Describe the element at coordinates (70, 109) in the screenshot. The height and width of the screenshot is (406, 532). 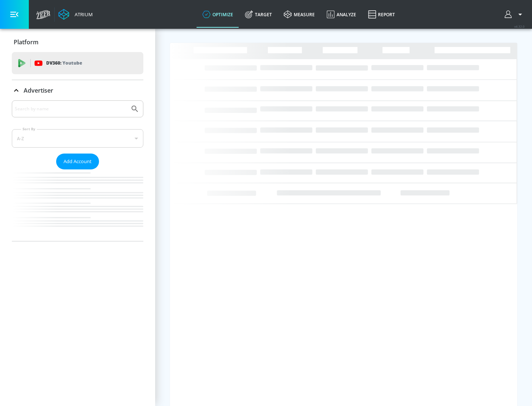
I see `input: Search by name` at that location.